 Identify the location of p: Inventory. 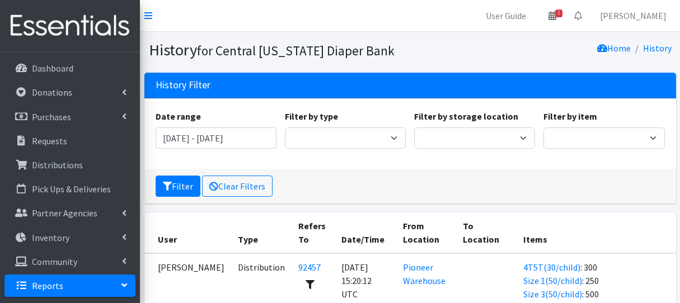
(50, 238).